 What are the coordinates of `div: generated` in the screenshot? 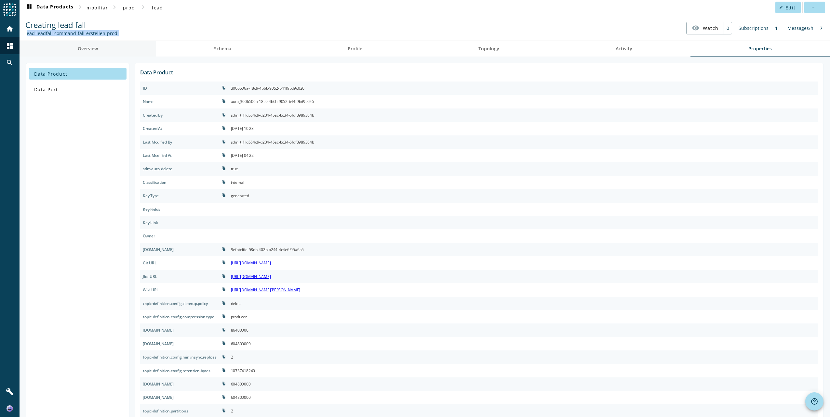 It's located at (240, 196).